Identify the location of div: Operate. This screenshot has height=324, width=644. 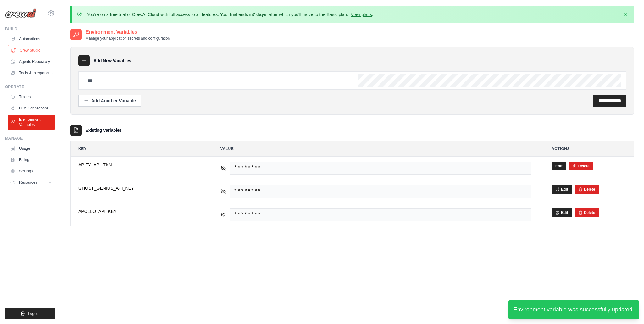
(30, 87).